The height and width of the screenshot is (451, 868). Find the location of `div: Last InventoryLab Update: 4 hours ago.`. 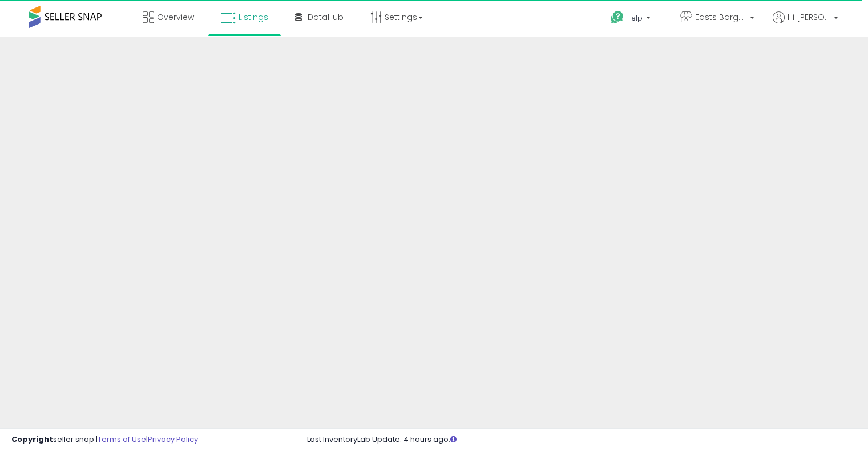

div: Last InventoryLab Update: 4 hours ago. is located at coordinates (582, 440).